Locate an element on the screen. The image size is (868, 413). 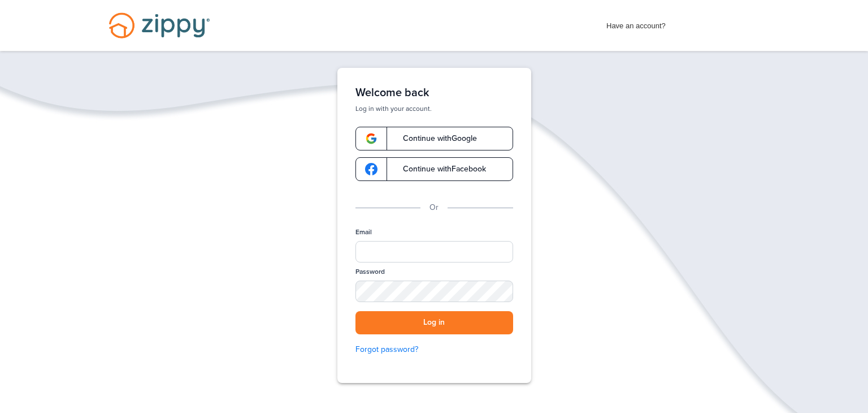
label: Password is located at coordinates (370, 272).